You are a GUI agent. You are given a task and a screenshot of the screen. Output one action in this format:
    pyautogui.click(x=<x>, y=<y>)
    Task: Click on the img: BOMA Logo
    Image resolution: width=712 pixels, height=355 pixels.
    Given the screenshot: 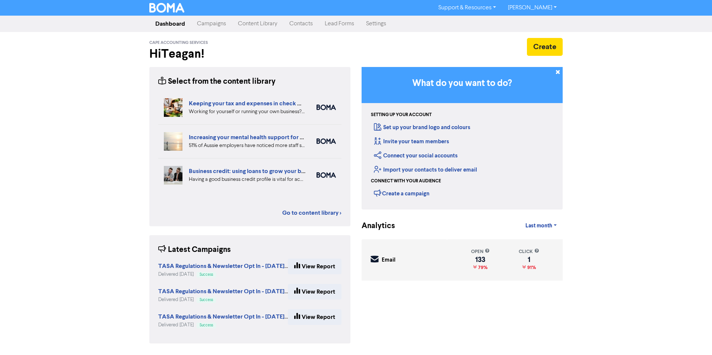 What is the action you would take?
    pyautogui.click(x=167, y=8)
    